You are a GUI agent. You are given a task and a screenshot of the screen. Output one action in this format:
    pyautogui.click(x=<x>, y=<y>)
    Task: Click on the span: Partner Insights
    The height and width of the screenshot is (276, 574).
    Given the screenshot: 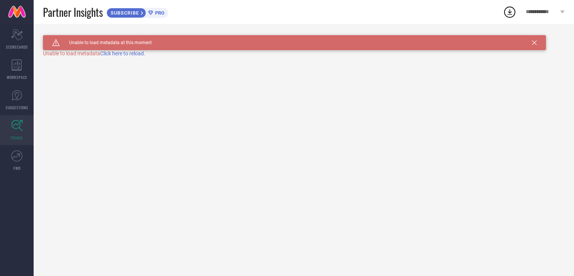 What is the action you would take?
    pyautogui.click(x=73, y=12)
    